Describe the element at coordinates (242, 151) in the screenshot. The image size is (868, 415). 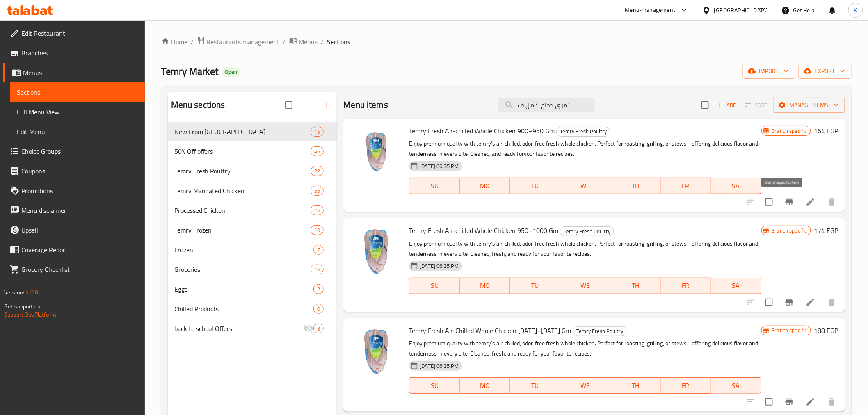
I see `div: 50% Off offers` at that location.